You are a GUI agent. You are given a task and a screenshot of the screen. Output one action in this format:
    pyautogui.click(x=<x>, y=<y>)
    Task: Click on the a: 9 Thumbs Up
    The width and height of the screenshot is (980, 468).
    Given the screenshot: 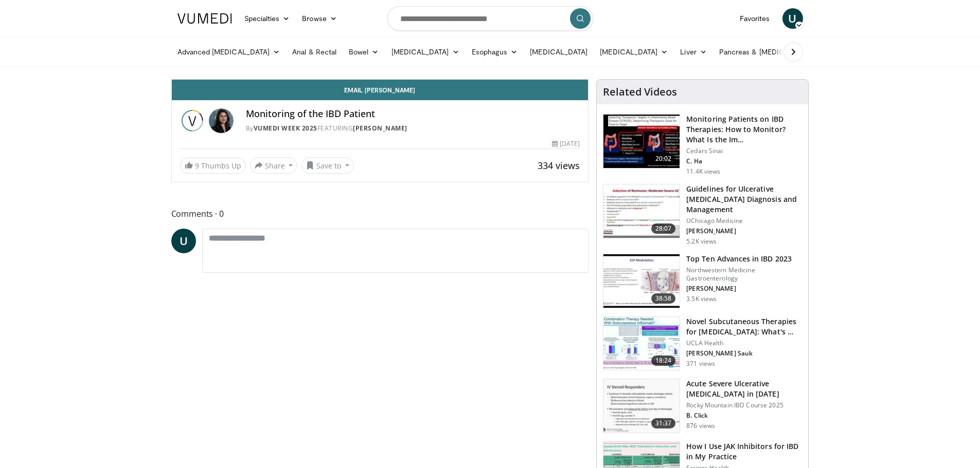 What is the action you would take?
    pyautogui.click(x=213, y=166)
    